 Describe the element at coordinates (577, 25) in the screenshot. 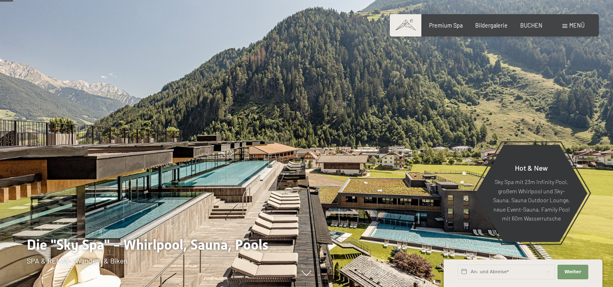

I see `span: Menü` at that location.